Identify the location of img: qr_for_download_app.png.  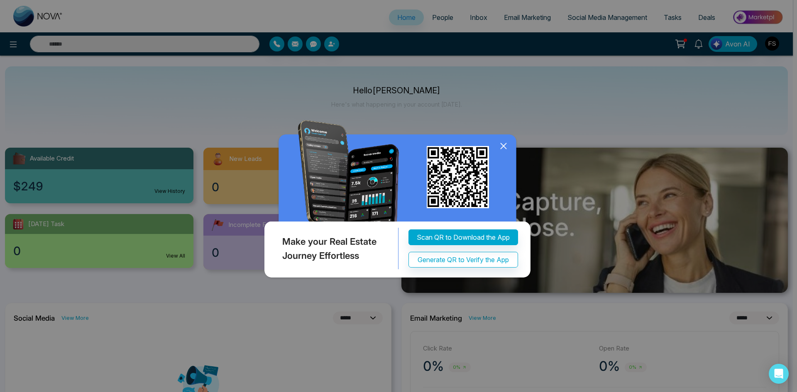
(458, 177).